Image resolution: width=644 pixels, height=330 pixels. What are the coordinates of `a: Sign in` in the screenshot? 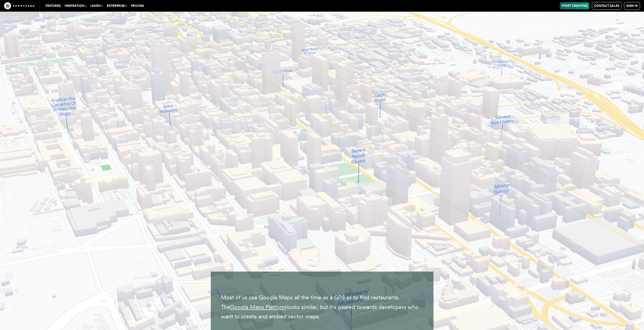 It's located at (632, 6).